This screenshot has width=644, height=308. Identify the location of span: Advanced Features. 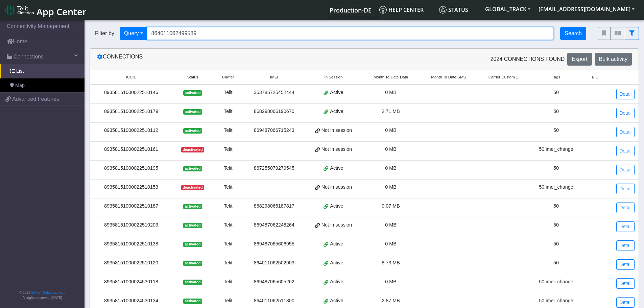
(35, 99).